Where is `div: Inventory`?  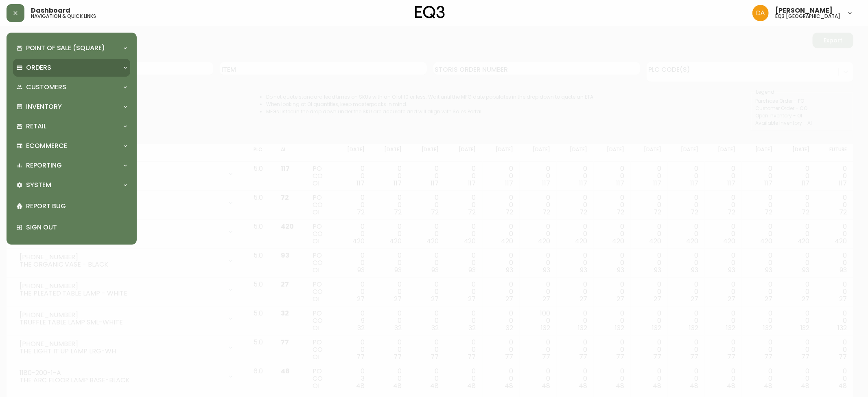
div: Inventory is located at coordinates (71, 106).